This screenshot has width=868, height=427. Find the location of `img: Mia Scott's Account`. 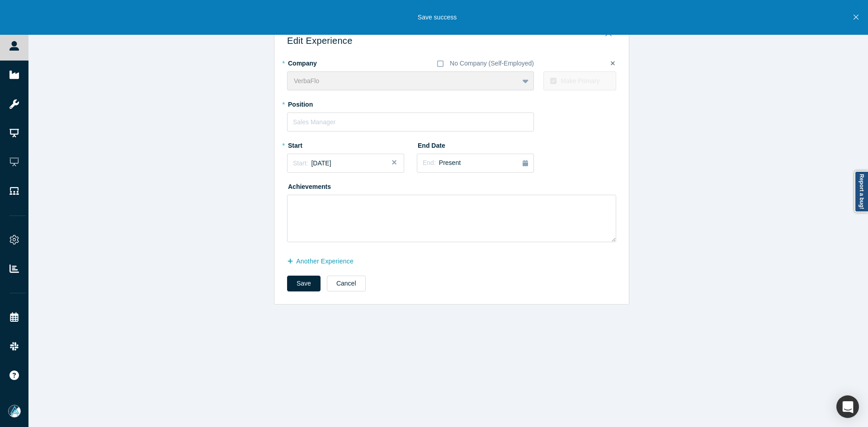

img: Mia Scott's Account is located at coordinates (15, 411).